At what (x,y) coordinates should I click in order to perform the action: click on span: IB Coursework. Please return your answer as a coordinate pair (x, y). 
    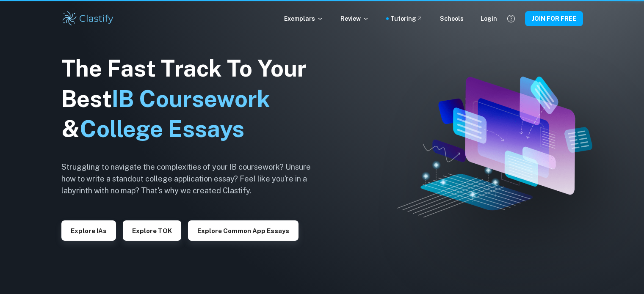
    Looking at the image, I should click on (191, 99).